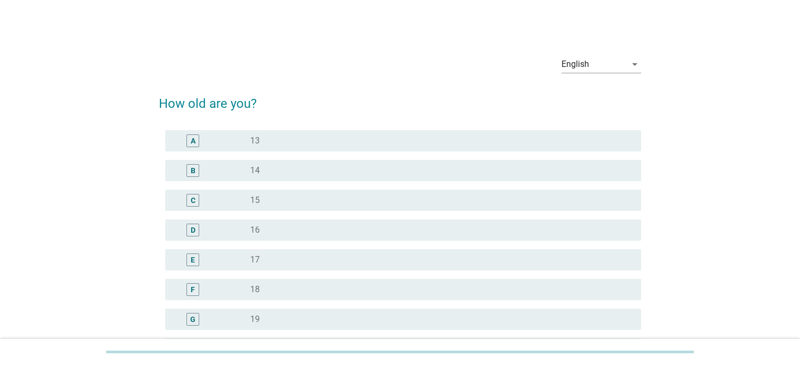 The height and width of the screenshot is (365, 800). I want to click on h2: How old are you?, so click(400, 98).